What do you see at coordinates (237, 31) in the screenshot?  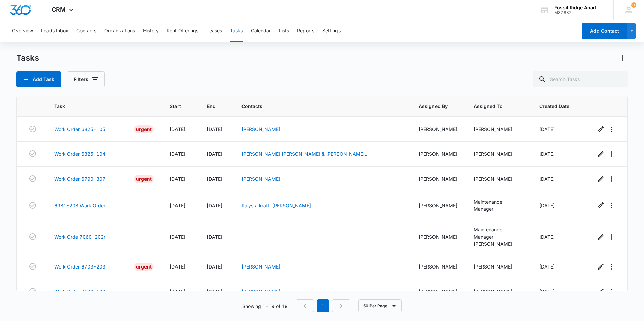 I see `button: Tasks` at bounding box center [237, 31].